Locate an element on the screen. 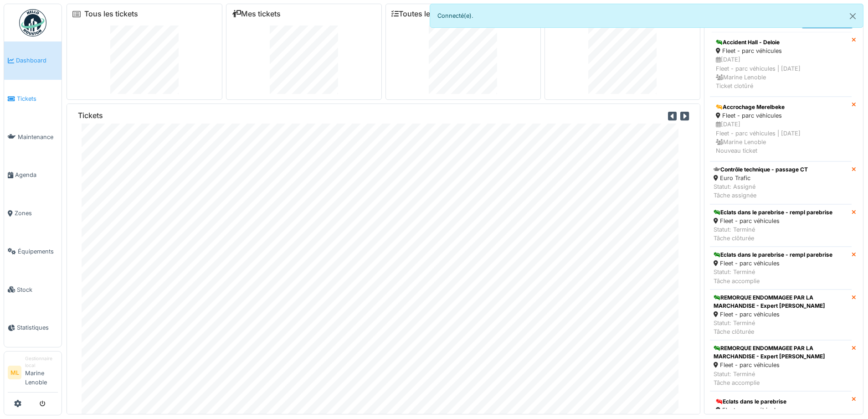 This screenshot has height=419, width=868. div: Eclats dans le parebrise is located at coordinates (780, 402).